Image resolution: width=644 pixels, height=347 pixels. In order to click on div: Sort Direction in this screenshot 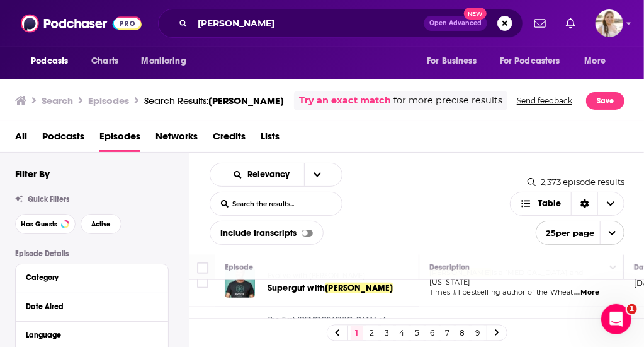, I will do `click(585, 204)`.